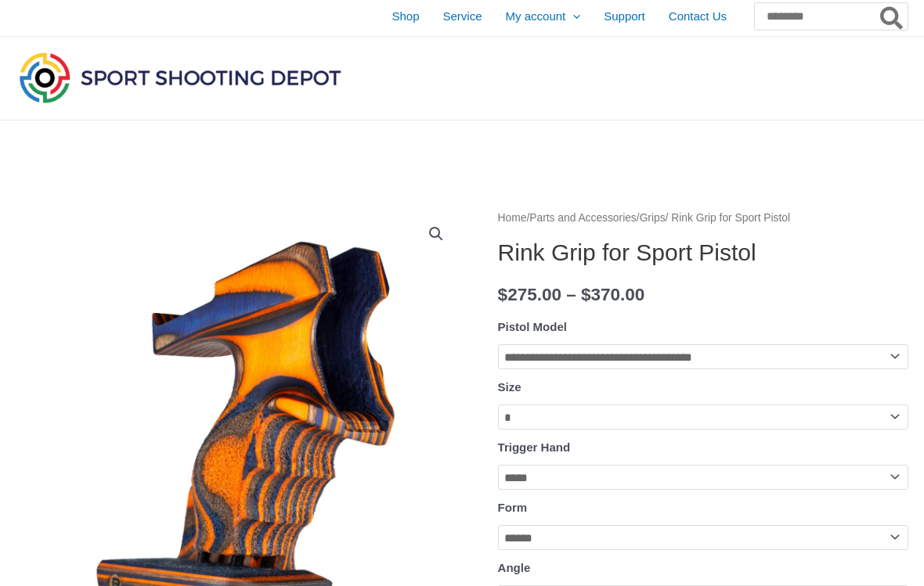  Describe the element at coordinates (513, 508) in the screenshot. I see `label: Form` at that location.